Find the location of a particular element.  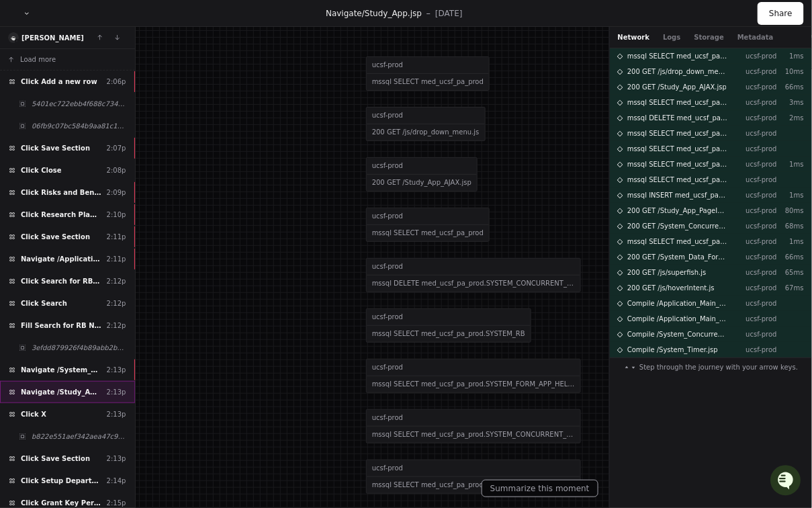

button: Network is located at coordinates (634, 37).